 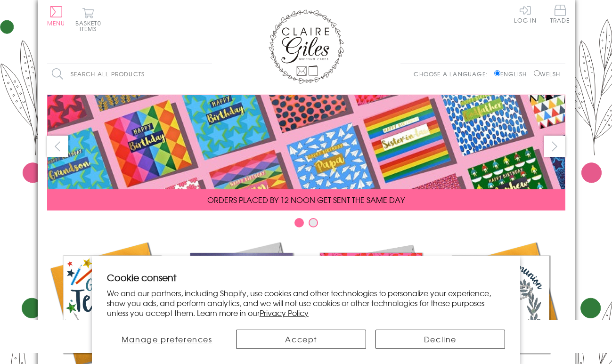 I want to click on button: next, so click(x=554, y=146).